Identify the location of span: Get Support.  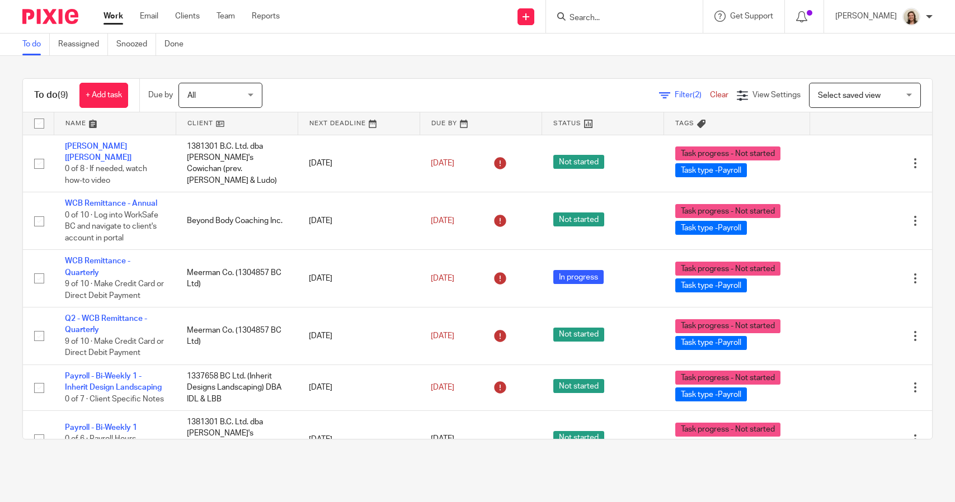
(751, 16).